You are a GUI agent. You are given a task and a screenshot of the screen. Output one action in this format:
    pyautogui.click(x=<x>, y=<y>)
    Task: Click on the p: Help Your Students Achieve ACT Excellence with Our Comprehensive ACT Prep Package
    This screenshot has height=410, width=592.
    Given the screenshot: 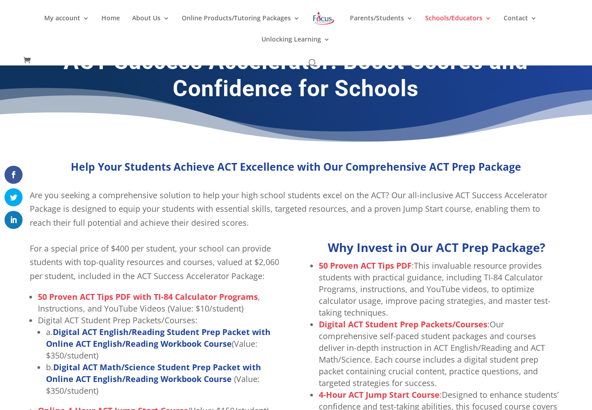 What is the action you would take?
    pyautogui.click(x=296, y=166)
    